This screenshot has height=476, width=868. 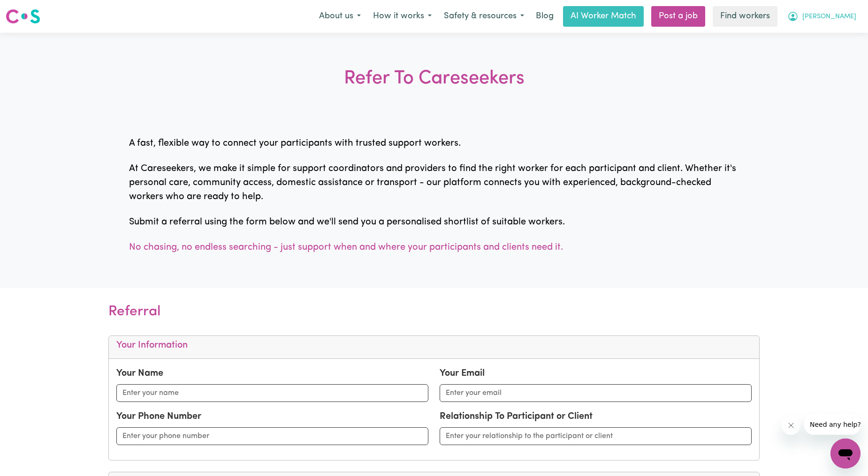 What do you see at coordinates (434, 247) in the screenshot?
I see `p: No chasing, no endless searching - just support when and where your participants and clients need...` at bounding box center [434, 247].